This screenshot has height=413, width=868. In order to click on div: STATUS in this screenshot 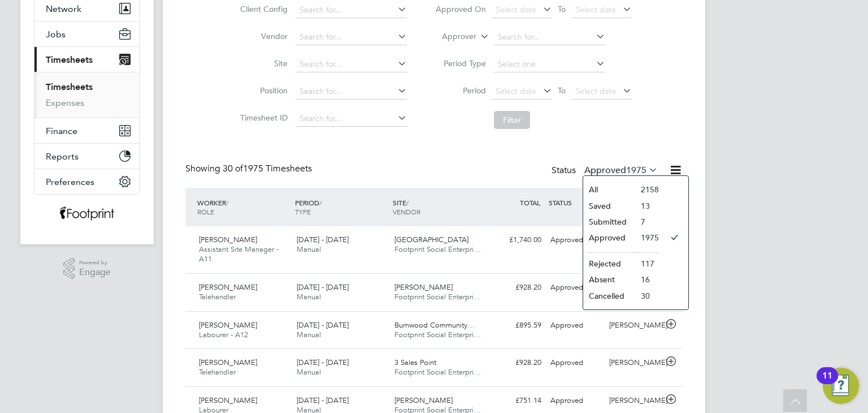, I will do `click(576, 202)`.